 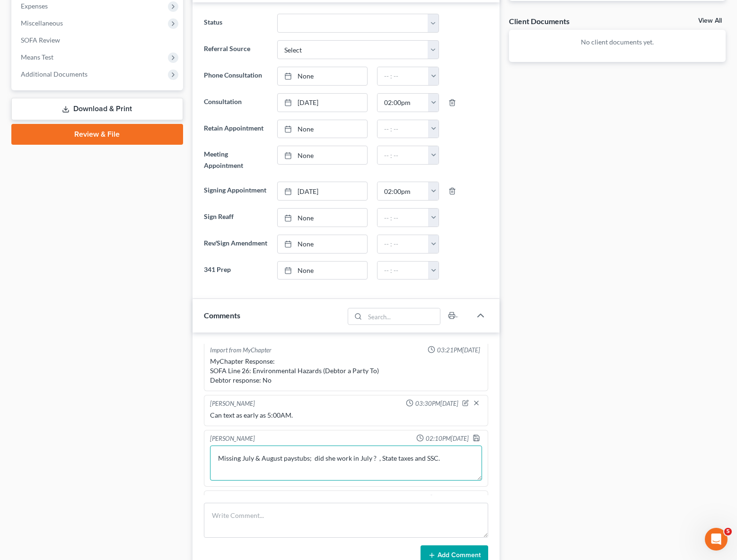 What do you see at coordinates (88, 178) in the screenshot?
I see `div: Send us a message` at bounding box center [88, 178].